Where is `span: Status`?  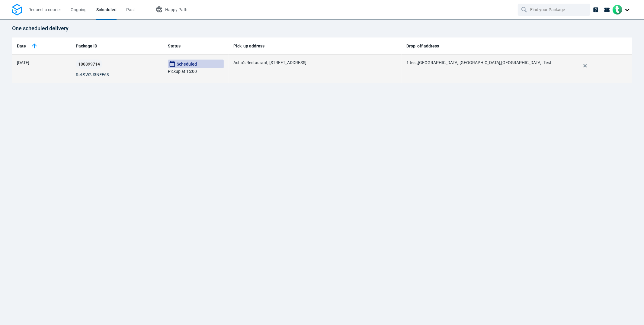 span: Status is located at coordinates (174, 46).